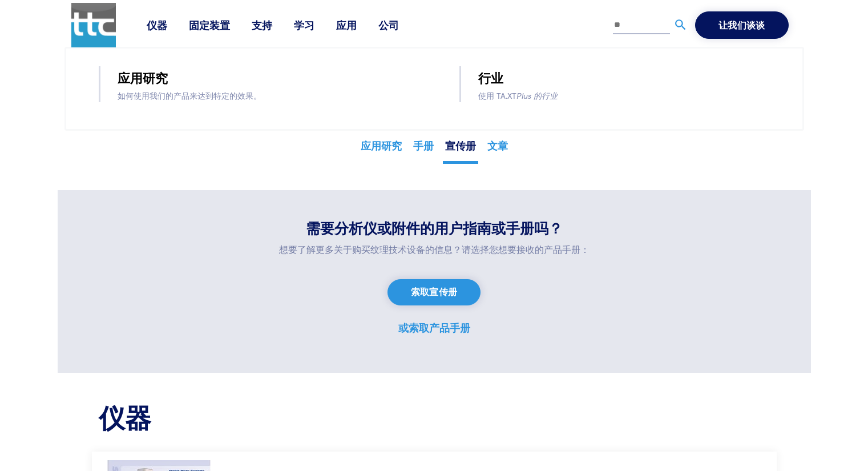  Describe the element at coordinates (491, 77) in the screenshot. I see `a: 行业` at that location.